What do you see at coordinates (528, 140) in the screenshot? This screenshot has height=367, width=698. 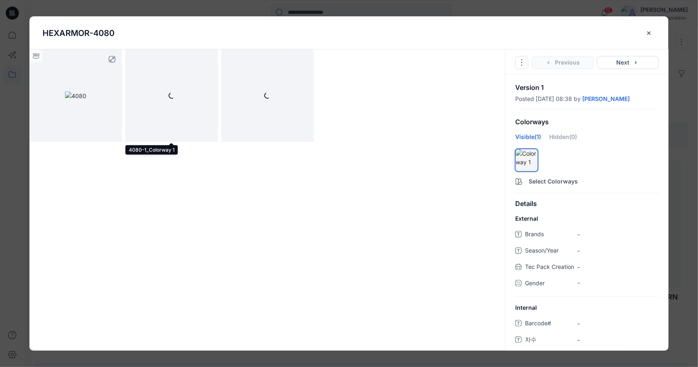 I see `div: Visible (1)` at bounding box center [528, 140].